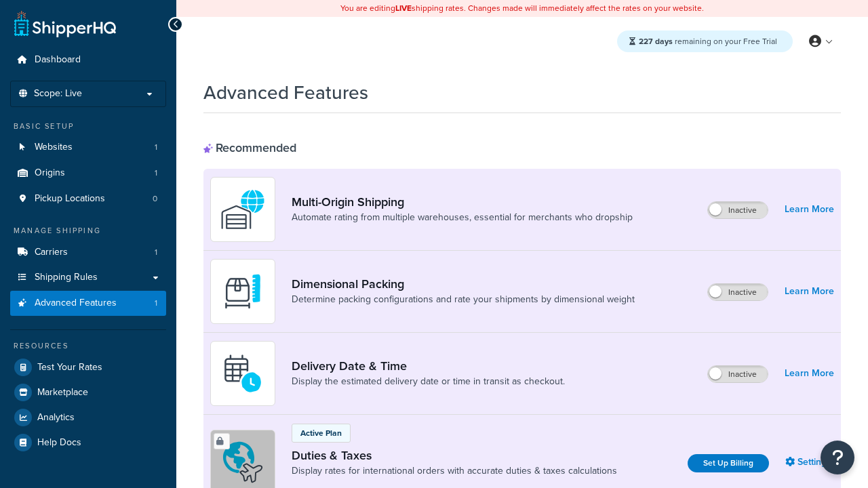 The width and height of the screenshot is (868, 488). What do you see at coordinates (88, 147) in the screenshot?
I see `li: Websites` at bounding box center [88, 147].